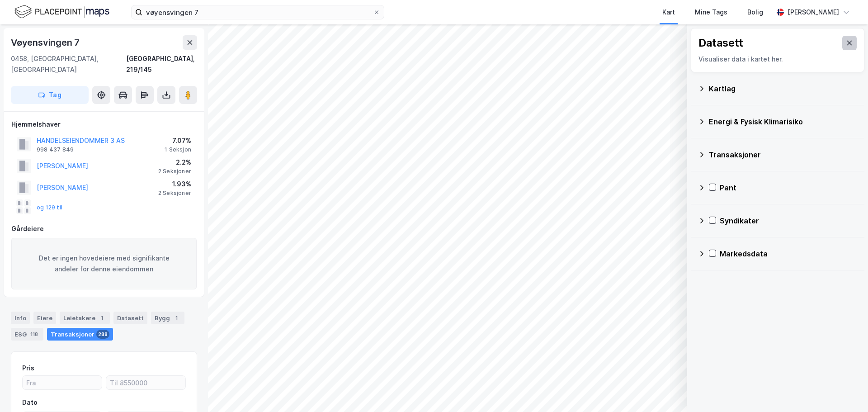 This screenshot has height=412, width=868. I want to click on div: 1 Seksjon, so click(178, 150).